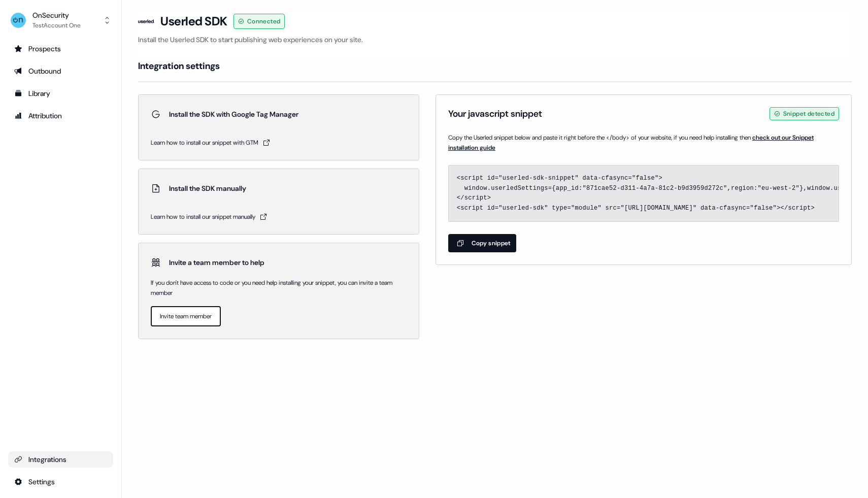 The image size is (868, 498). What do you see at coordinates (61, 116) in the screenshot?
I see `a: Go to attribution` at bounding box center [61, 116].